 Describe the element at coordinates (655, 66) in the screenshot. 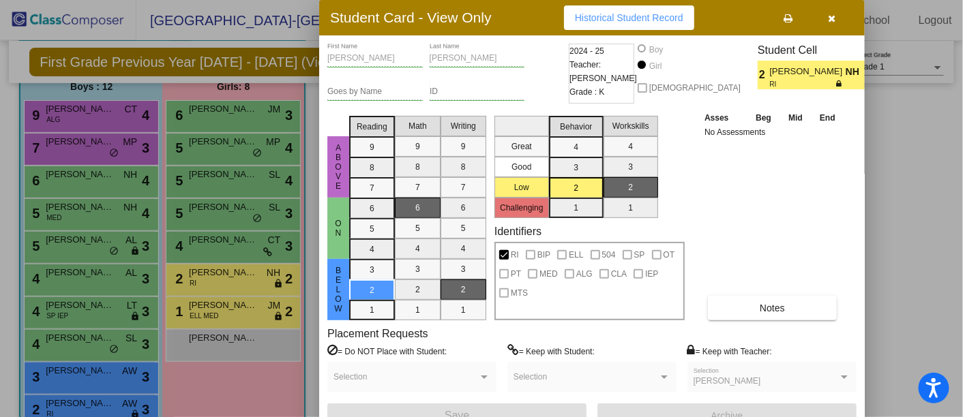

I see `div: Girl` at that location.